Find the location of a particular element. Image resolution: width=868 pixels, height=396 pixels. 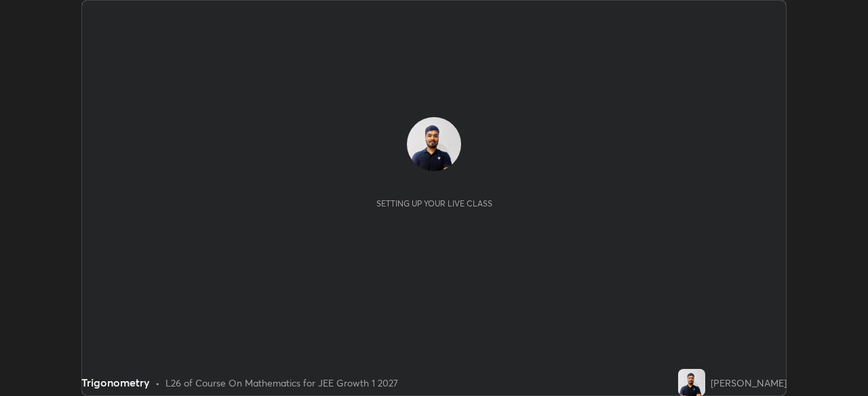

div: Trigonometry is located at coordinates (115, 382).